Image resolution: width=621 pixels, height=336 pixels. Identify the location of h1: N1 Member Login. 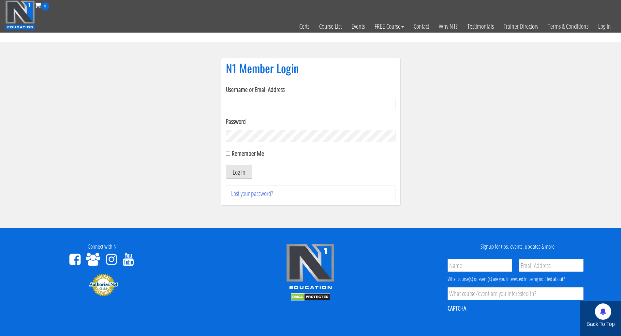
(311, 68).